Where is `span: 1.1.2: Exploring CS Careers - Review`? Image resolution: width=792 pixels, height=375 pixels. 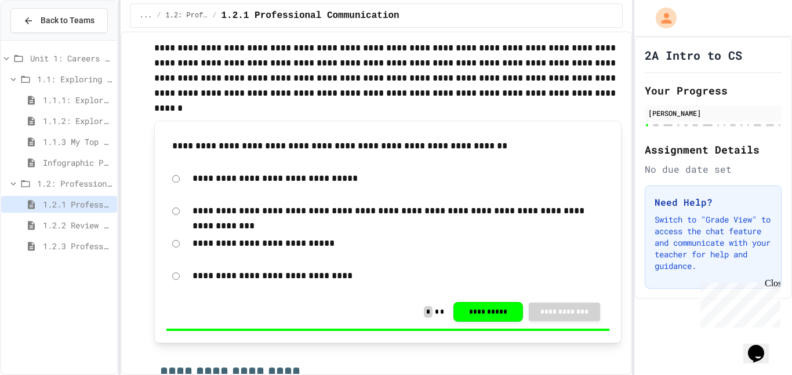
span: 1.1.2: Exploring CS Careers - Review is located at coordinates (78, 121).